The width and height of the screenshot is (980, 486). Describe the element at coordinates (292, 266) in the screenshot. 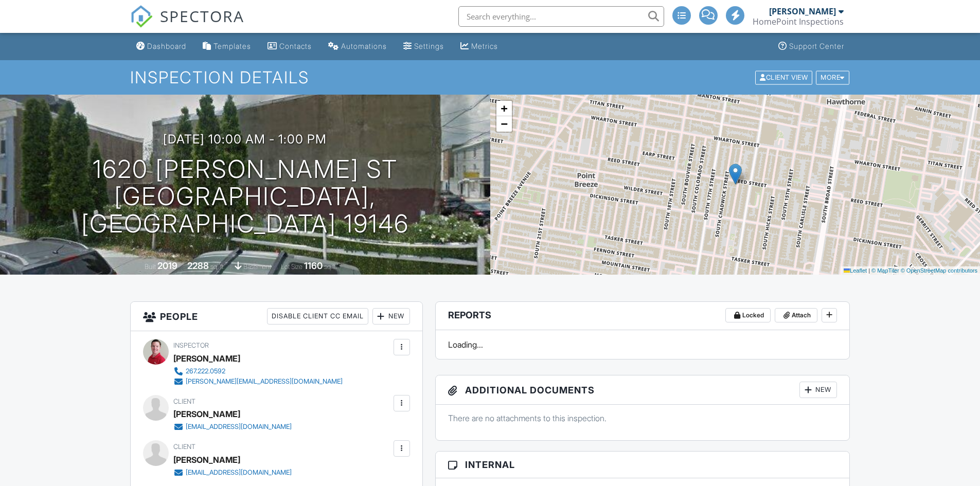

I see `span: Lot Size` at that location.